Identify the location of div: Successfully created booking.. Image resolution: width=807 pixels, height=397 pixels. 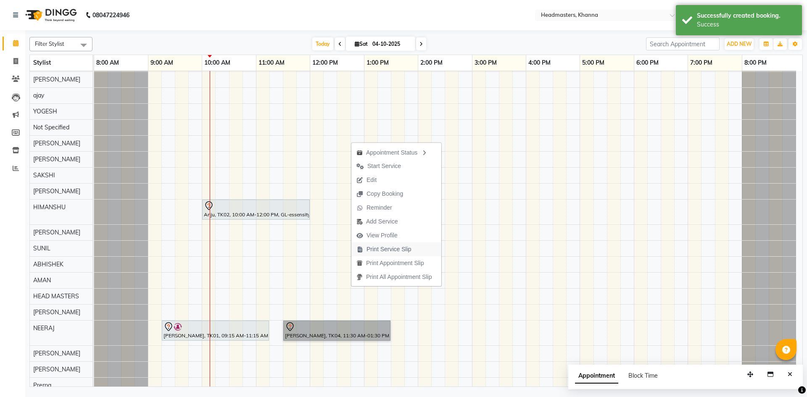
(746, 16).